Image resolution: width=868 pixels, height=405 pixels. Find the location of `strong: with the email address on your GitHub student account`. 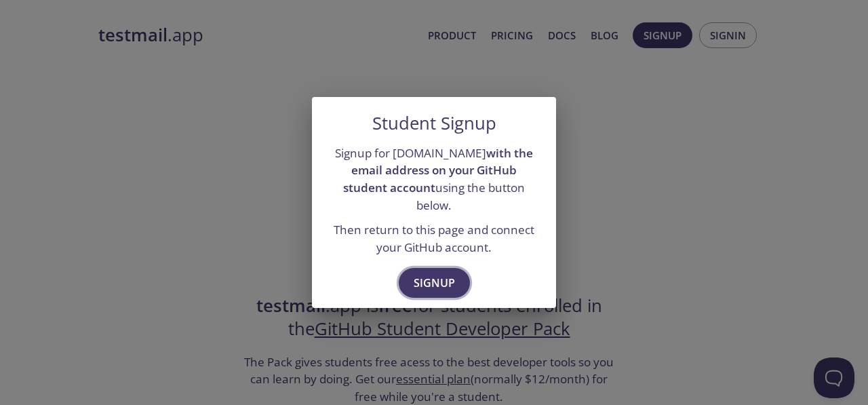

strong: with the email address on your GitHub student account is located at coordinates (438, 170).